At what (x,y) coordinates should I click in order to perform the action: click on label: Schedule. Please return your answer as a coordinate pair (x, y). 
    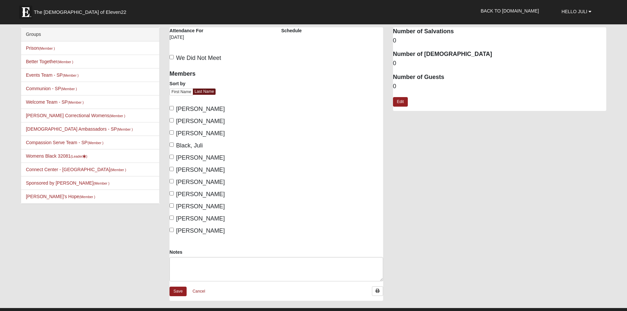
    Looking at the image, I should click on (291, 31).